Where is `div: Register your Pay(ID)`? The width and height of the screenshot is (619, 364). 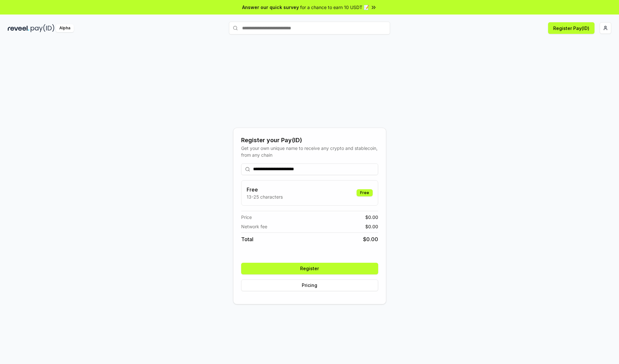
div: Register your Pay(ID) is located at coordinates (309, 140).